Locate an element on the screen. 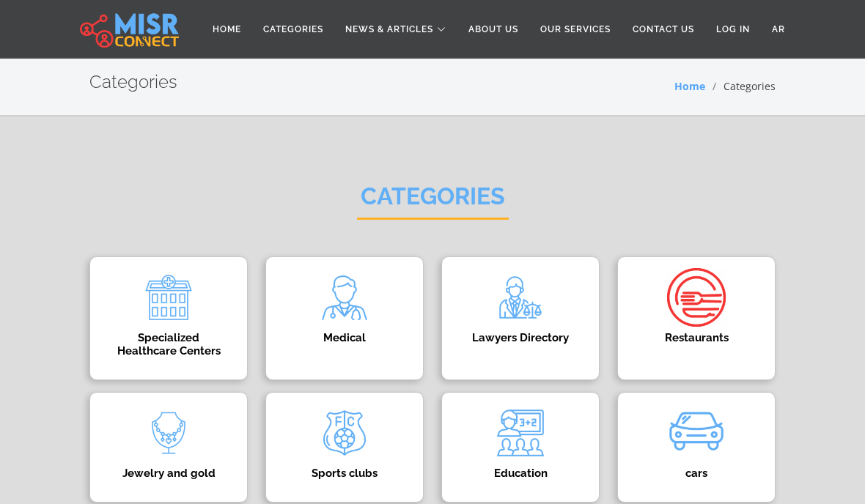 Image resolution: width=865 pixels, height=504 pixels. h4: Specialized Healthcare Centers is located at coordinates (169, 344).